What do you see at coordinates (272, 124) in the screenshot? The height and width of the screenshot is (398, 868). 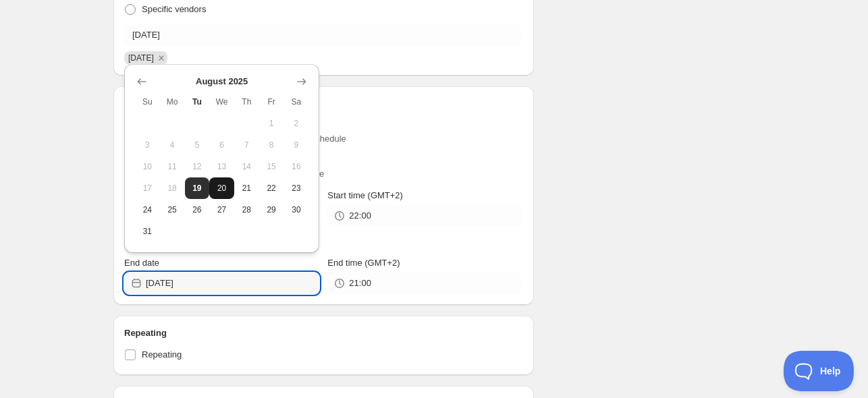 I see `span: 1` at bounding box center [272, 124].